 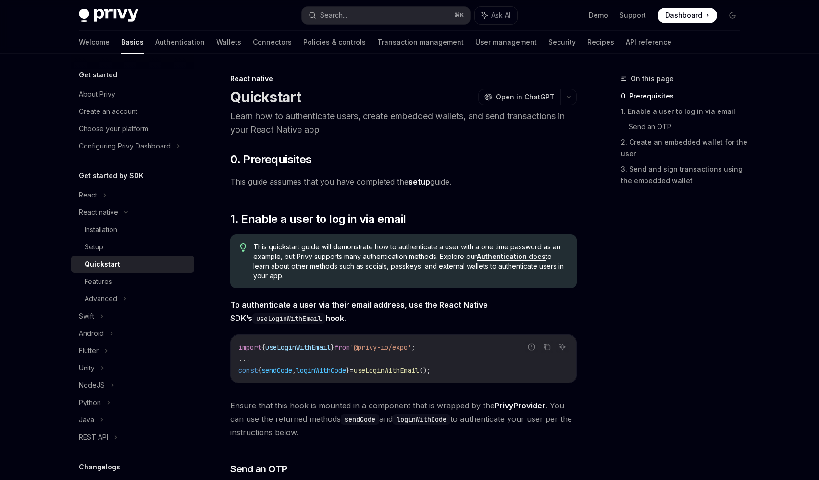 I want to click on div: Advanced, so click(x=101, y=299).